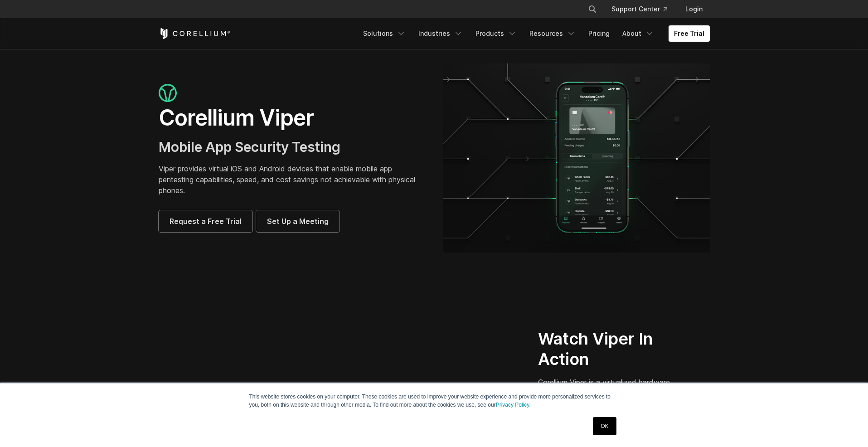 This screenshot has height=447, width=868. I want to click on a: Free Trial, so click(689, 34).